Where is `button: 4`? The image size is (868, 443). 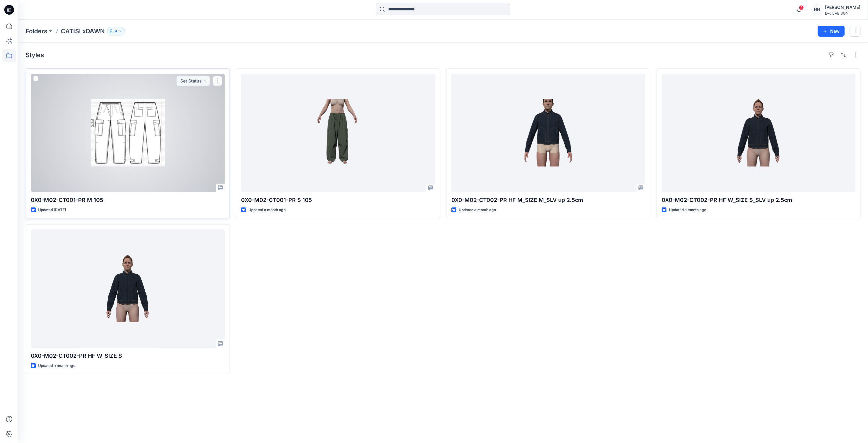
button: 4 is located at coordinates (116, 31).